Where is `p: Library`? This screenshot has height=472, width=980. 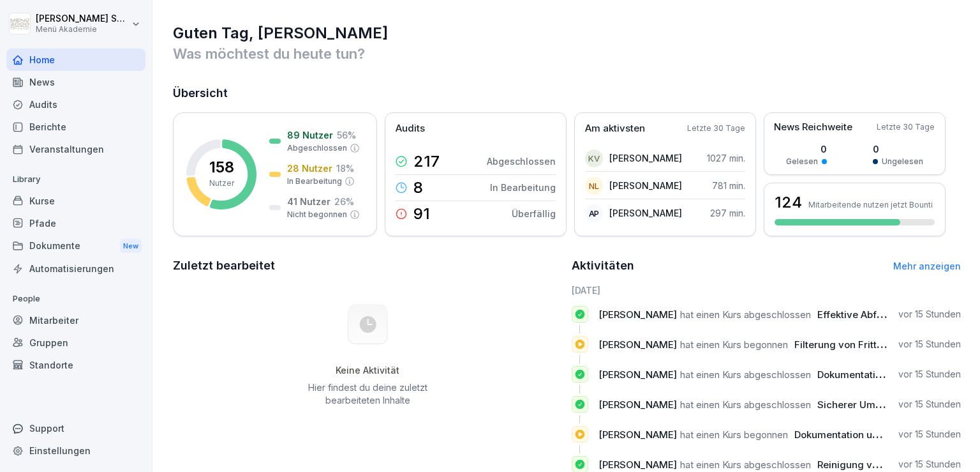
p: Library is located at coordinates (76, 180).